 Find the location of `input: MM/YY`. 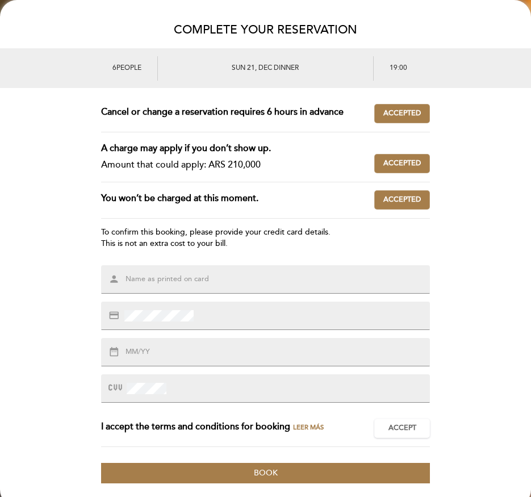

input: MM/YY is located at coordinates (144, 352).